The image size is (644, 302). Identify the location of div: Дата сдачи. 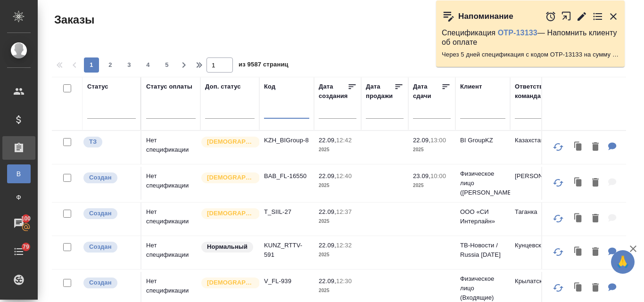
(427, 91).